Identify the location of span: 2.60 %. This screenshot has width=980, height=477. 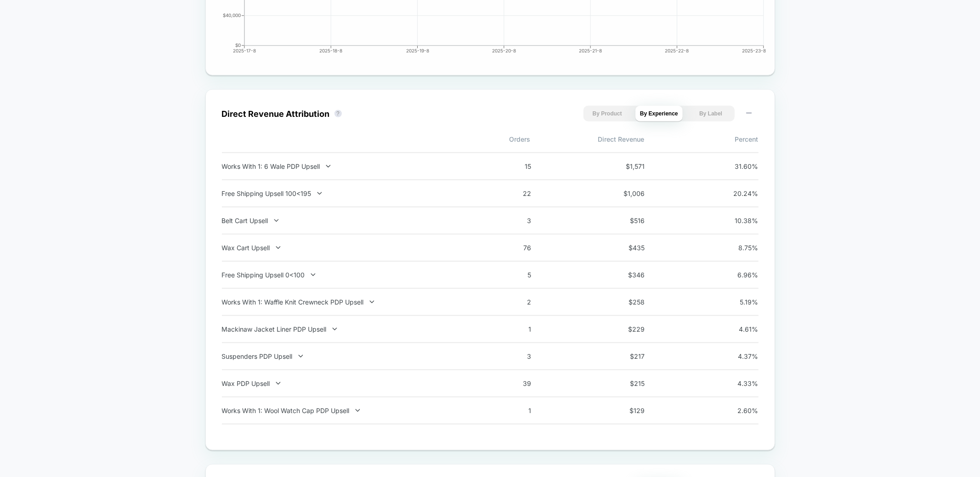
(738, 410).